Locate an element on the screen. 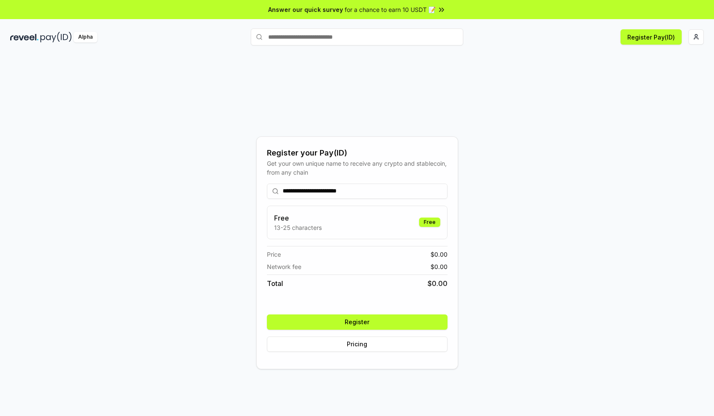 This screenshot has height=416, width=714. button: Register is located at coordinates (357, 322).